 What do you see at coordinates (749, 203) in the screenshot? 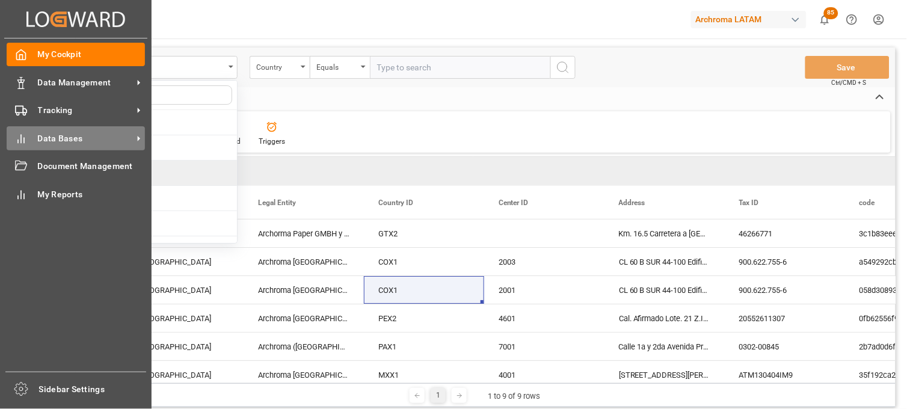
I see `span: Tax ID` at bounding box center [749, 203].